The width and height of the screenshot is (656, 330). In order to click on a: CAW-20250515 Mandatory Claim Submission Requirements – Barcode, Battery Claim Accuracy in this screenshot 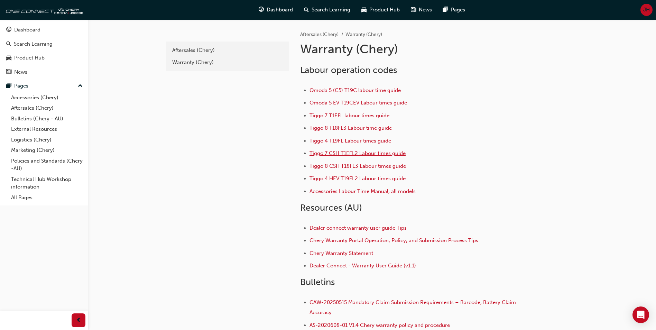, I will do `click(414, 307)`.